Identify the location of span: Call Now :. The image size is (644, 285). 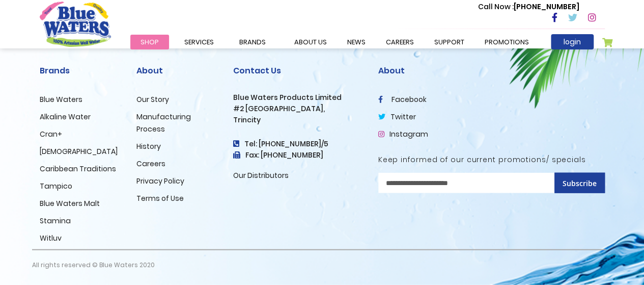
(496, 7).